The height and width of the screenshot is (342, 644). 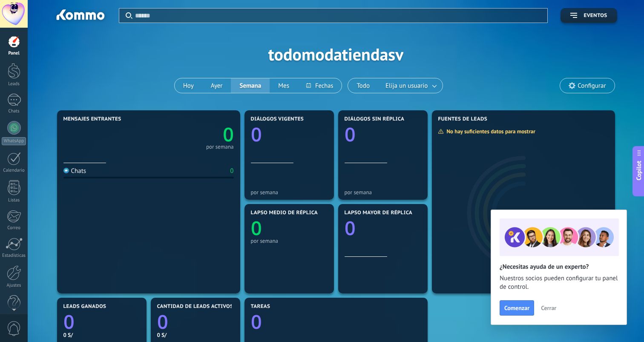 I want to click on button: Todo, so click(x=363, y=86).